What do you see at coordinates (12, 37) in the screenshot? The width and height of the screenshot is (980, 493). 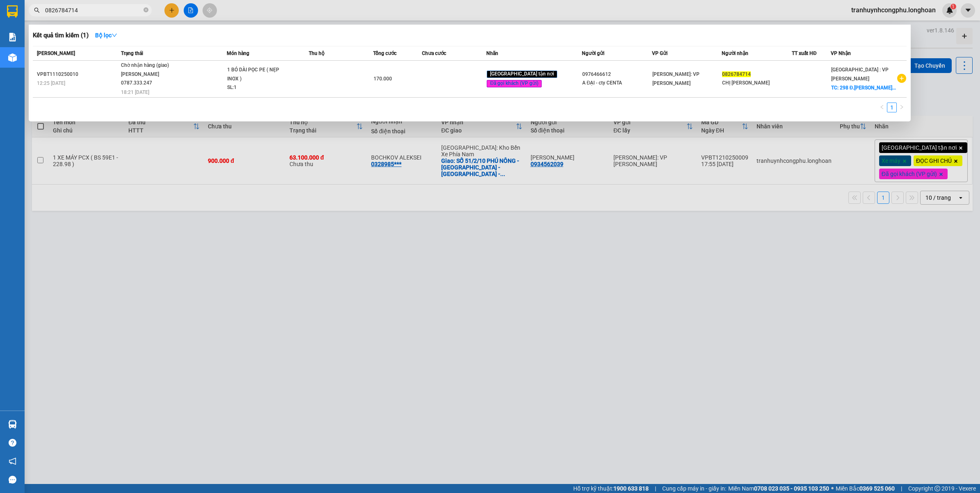 I see `img: solution-icon` at bounding box center [12, 37].